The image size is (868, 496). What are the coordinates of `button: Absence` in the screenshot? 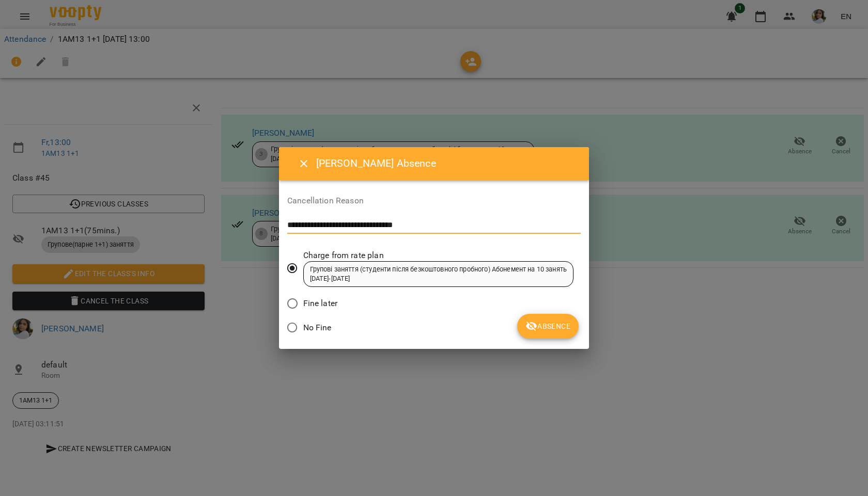 It's located at (547, 326).